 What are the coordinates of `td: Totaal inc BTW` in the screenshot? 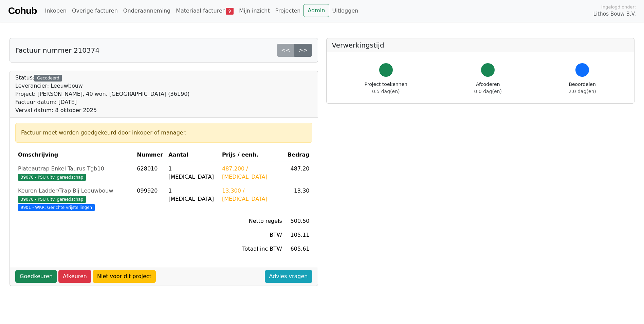 It's located at (252, 249).